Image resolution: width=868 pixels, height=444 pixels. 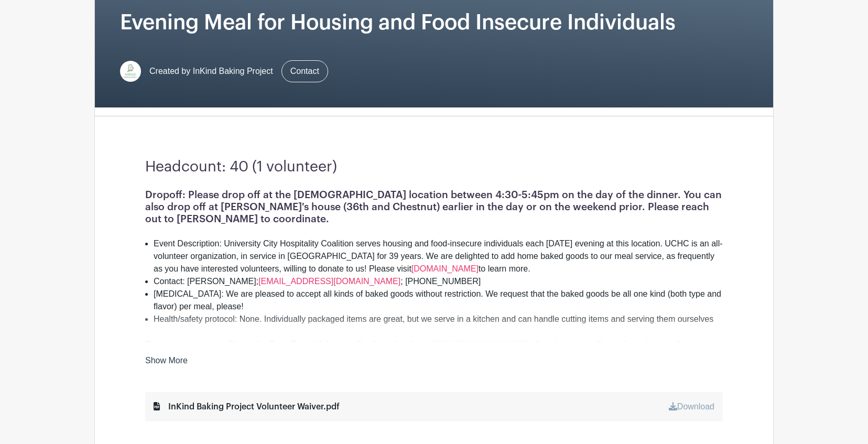 I want to click on a: Show More, so click(x=166, y=362).